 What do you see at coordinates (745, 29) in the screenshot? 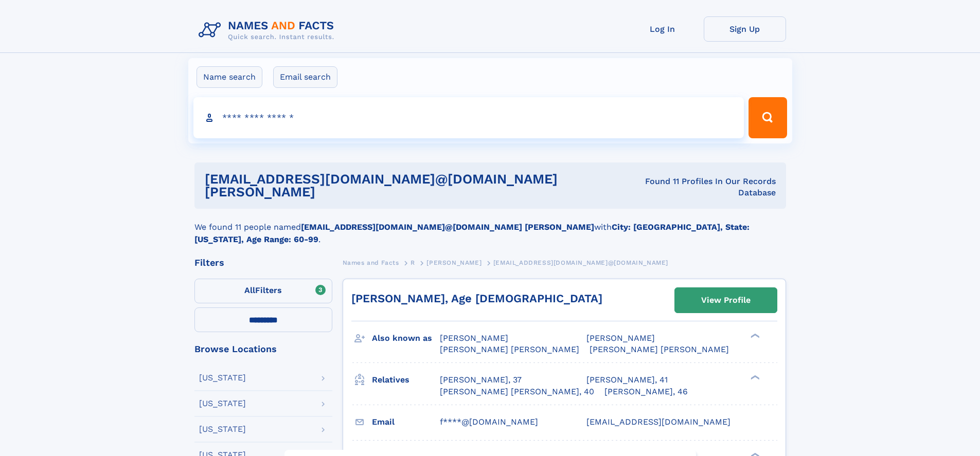
I see `a: Sign Up` at bounding box center [745, 29].